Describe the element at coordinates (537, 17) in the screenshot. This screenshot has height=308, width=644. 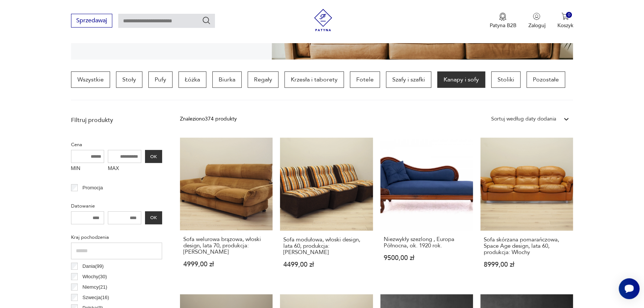
I see `img: Ikonka użytkownika` at that location.